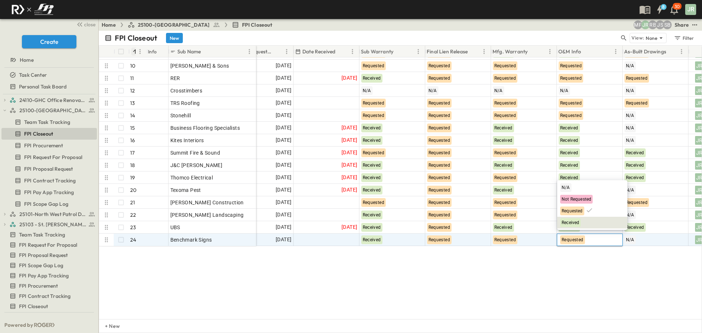 The width and height of the screenshot is (702, 333). Describe the element at coordinates (38, 286) in the screenshot. I see `span: FPI Procurement` at that location.